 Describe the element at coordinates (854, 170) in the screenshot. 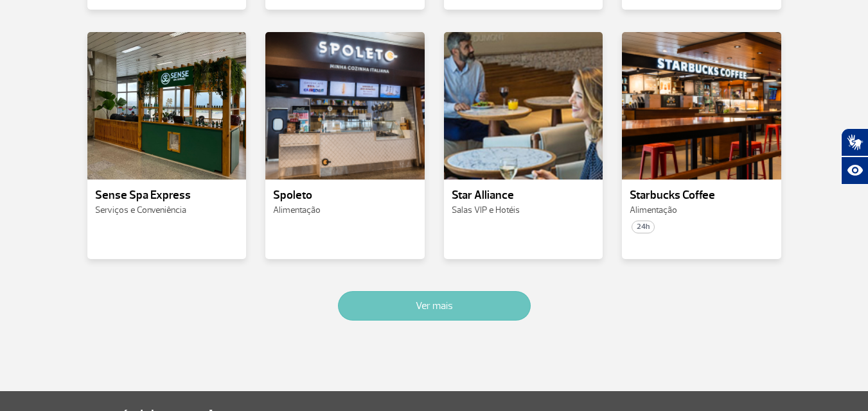

I see `button: Abrir recursos assistivos.` at that location.